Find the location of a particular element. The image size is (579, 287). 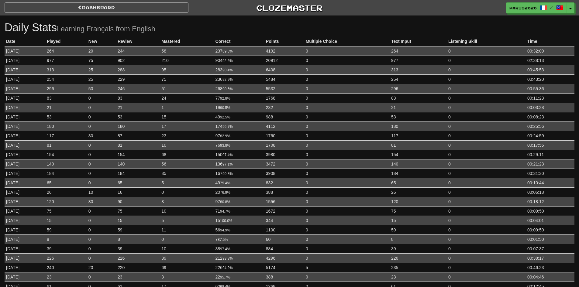

td: 20 is located at coordinates (102, 51).